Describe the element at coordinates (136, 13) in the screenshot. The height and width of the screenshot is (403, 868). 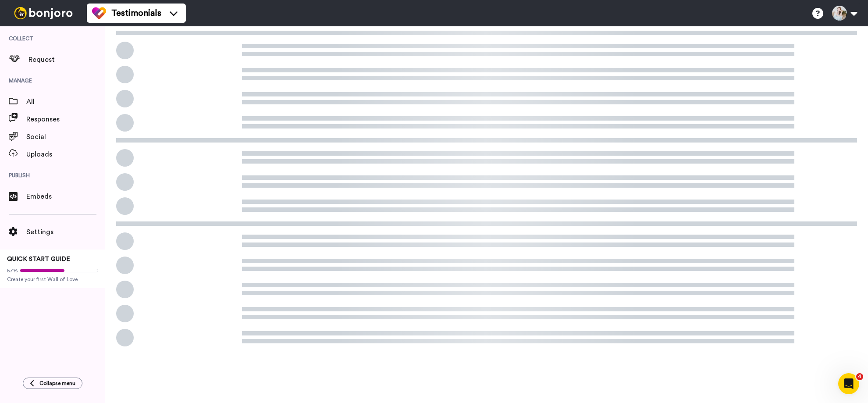
I see `span: Testimonials` at that location.